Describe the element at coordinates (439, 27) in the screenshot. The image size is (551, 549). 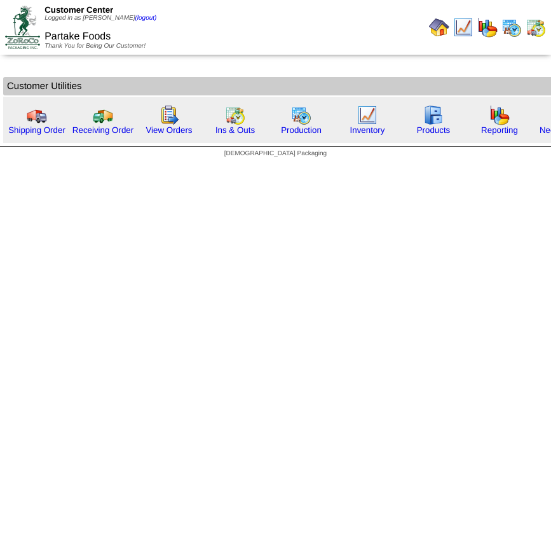
I see `img: home.gif` at that location.